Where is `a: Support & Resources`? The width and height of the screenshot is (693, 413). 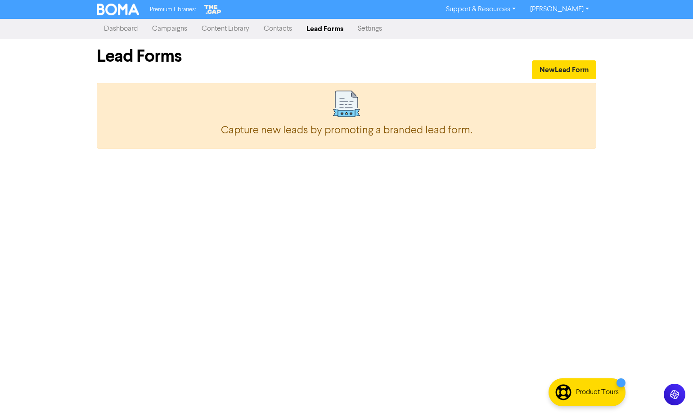 a: Support & Resources is located at coordinates (481, 9).